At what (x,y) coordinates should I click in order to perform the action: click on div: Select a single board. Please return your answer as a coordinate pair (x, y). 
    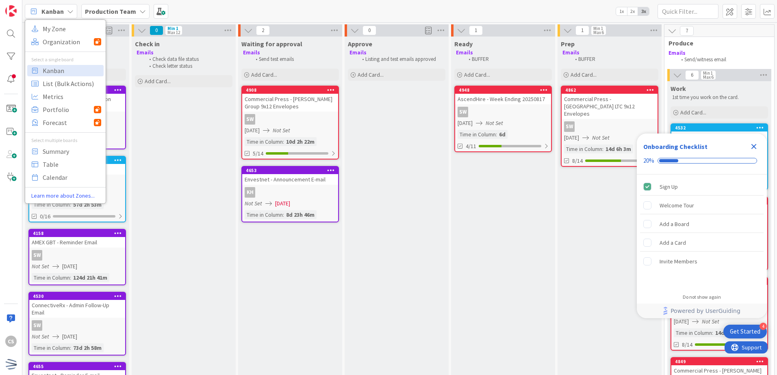
    Looking at the image, I should click on (65, 60).